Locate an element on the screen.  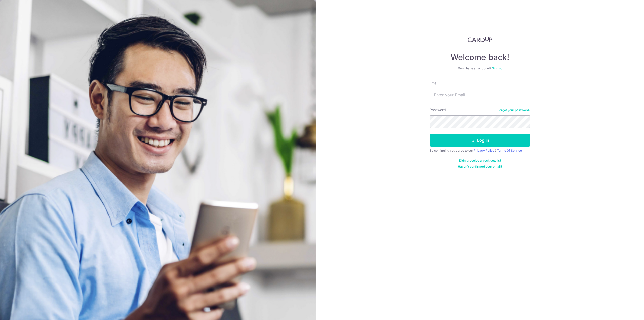
a: Terms Of Service is located at coordinates (510, 150).